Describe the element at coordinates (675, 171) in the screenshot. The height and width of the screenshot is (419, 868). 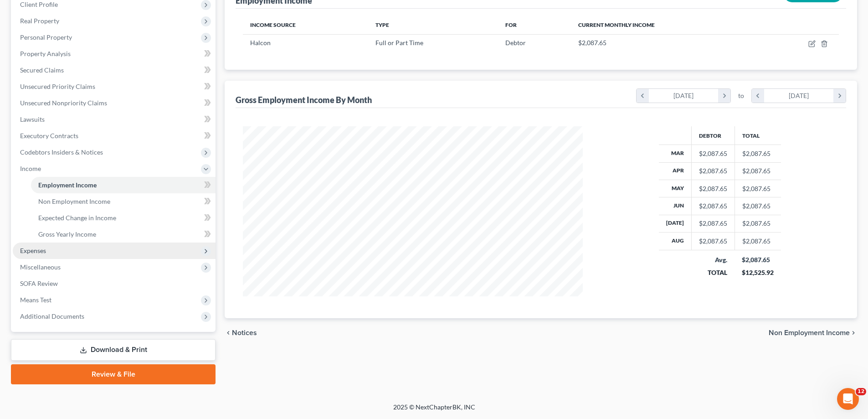
I see `th: Apr` at that location.